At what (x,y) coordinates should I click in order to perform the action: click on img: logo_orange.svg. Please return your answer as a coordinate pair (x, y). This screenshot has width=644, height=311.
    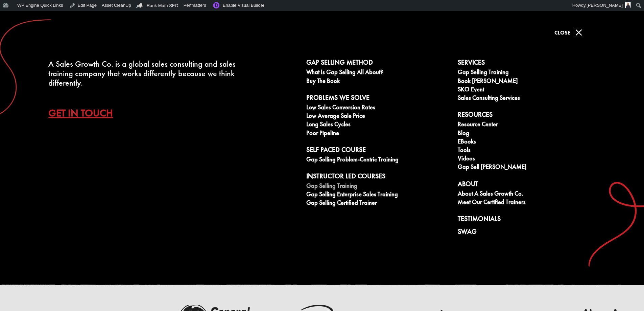
    Looking at the image, I should click on (14, 14).